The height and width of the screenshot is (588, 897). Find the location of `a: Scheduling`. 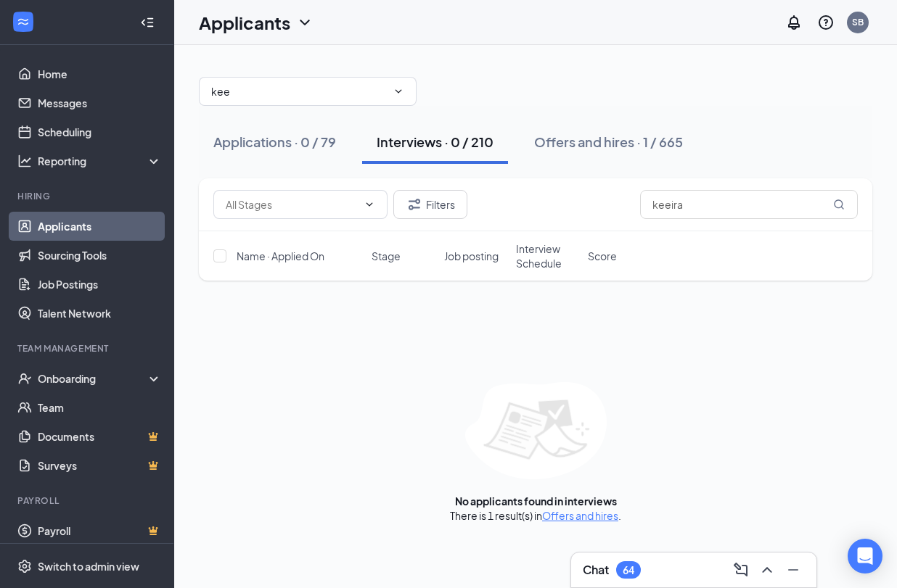

a: Scheduling is located at coordinates (100, 132).